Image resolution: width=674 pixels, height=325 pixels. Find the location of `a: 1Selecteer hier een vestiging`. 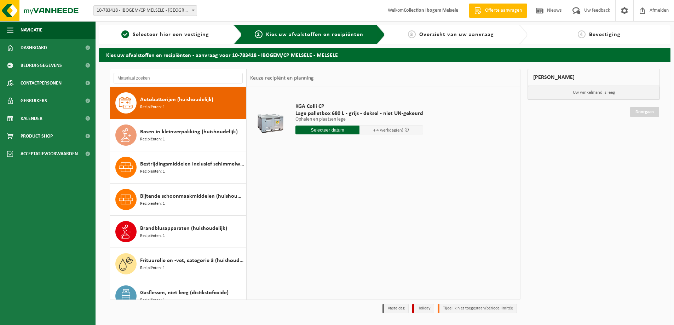

a: 1Selecteer hier een vestiging is located at coordinates (165, 35).